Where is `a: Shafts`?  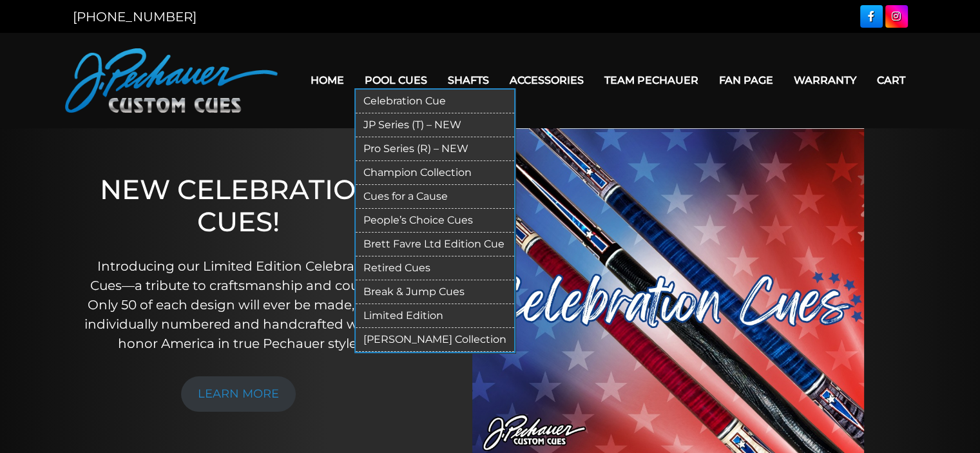
a: Shafts is located at coordinates (469, 80).